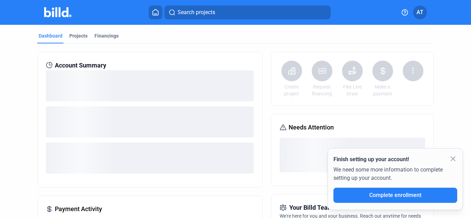  What do you see at coordinates (311, 128) in the screenshot?
I see `span: Needs Attention` at bounding box center [311, 128].